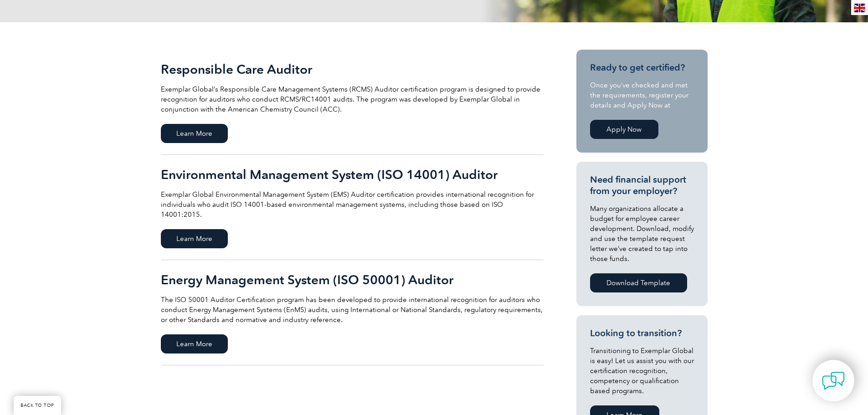  Describe the element at coordinates (638, 283) in the screenshot. I see `a: Download Template` at that location.